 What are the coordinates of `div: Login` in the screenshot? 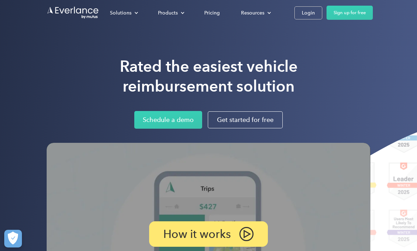 It's located at (308, 13).